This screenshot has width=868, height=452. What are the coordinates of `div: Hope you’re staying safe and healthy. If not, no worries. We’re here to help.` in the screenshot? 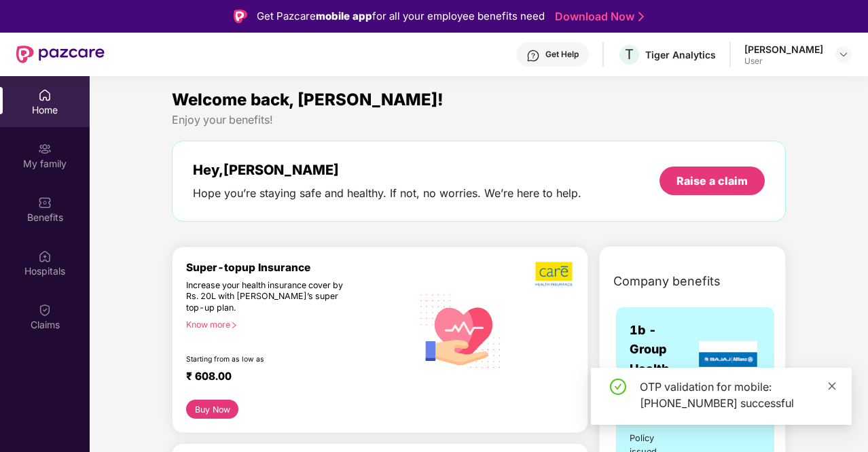 It's located at (388, 193).